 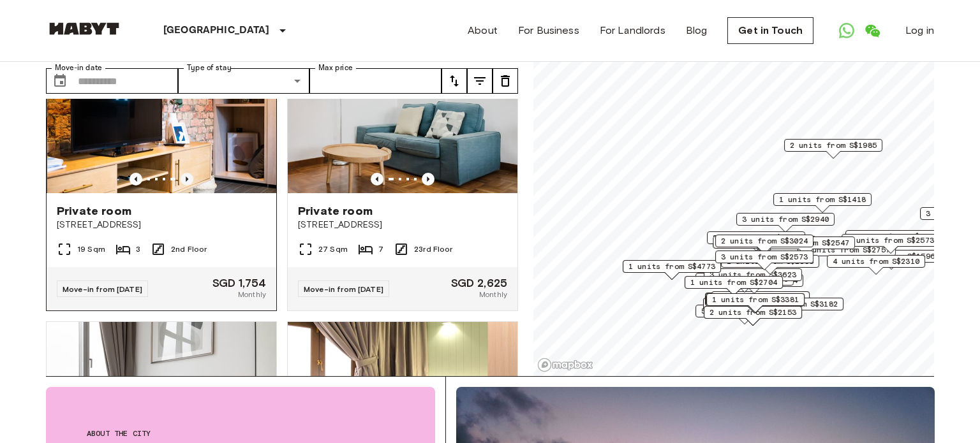 I want to click on span: 3 units from S$2940, so click(x=785, y=219).